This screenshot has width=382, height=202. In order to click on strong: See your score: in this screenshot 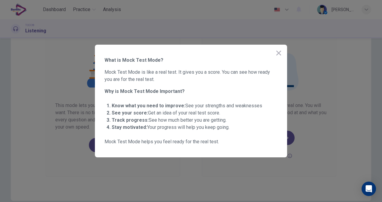, I will do `click(130, 113)`.